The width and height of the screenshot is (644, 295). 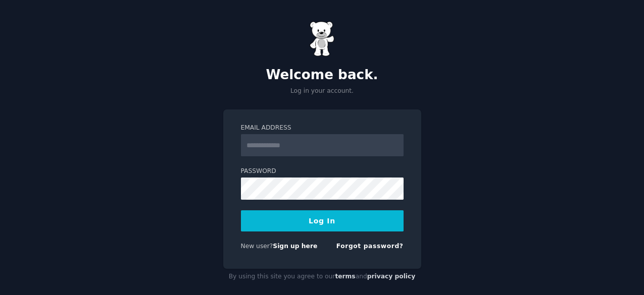 What do you see at coordinates (322, 171) in the screenshot?
I see `label: Password` at bounding box center [322, 171].